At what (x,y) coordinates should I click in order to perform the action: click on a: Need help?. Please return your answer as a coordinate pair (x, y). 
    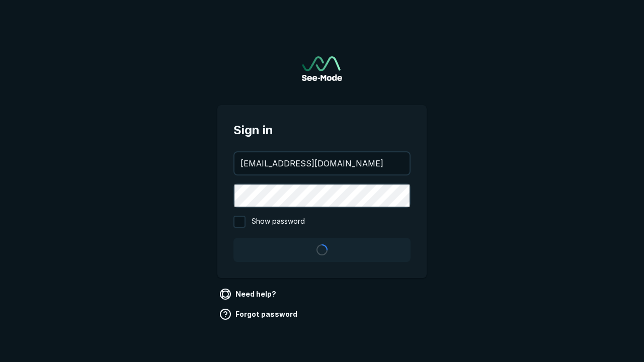
    Looking at the image, I should click on (248, 294).